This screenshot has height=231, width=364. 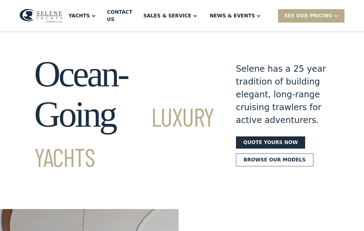 What do you see at coordinates (124, 136) in the screenshot?
I see `span: Luxury Yachts` at bounding box center [124, 136].